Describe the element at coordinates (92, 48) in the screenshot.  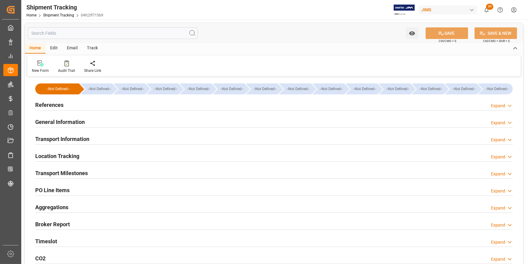
I see `div: Track` at that location.